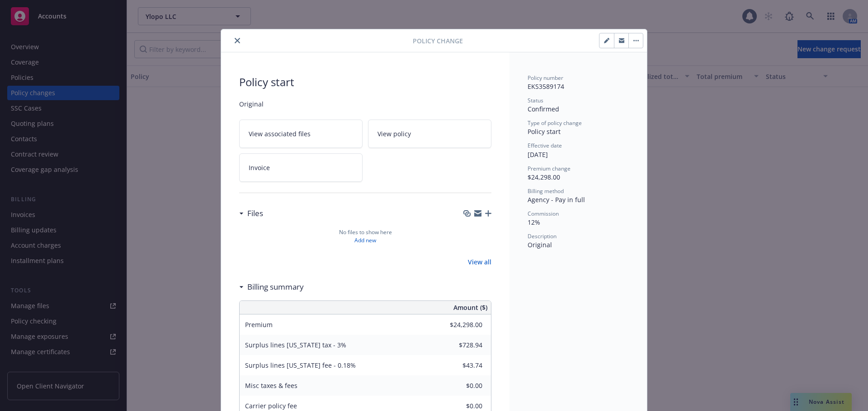 This screenshot has height=411, width=868. I want to click on span: Premium change, so click(549, 169).